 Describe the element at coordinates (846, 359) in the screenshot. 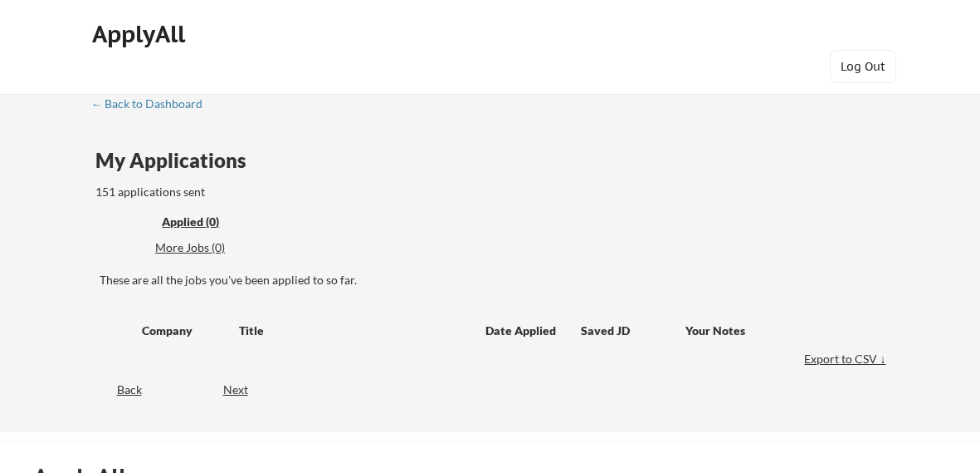

I see `div: Export to CSV ↓` at that location.